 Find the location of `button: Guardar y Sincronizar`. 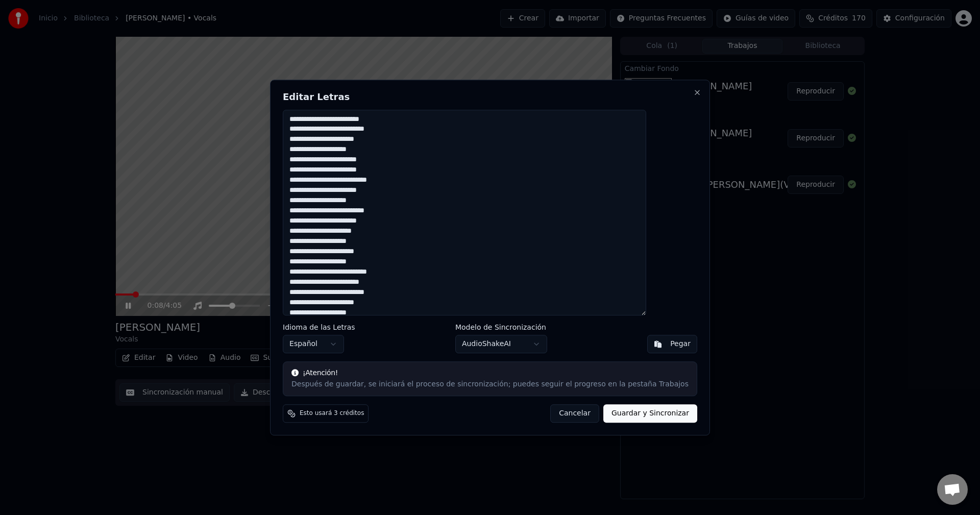

button: Guardar y Sincronizar is located at coordinates (650, 413).